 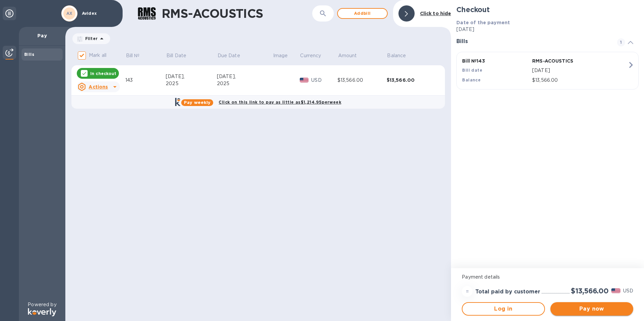 What do you see at coordinates (471, 80) in the screenshot?
I see `b: Balance` at bounding box center [471, 80].